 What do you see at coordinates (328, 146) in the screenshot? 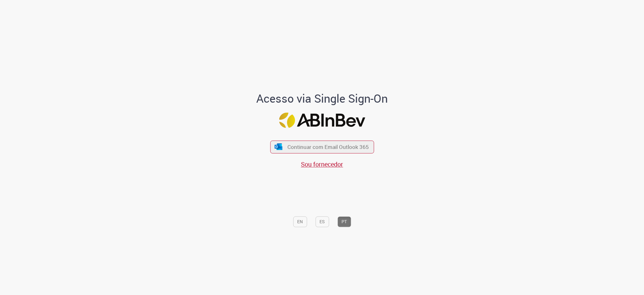
I see `span: Continuar com Email Outlook 365` at bounding box center [328, 146].